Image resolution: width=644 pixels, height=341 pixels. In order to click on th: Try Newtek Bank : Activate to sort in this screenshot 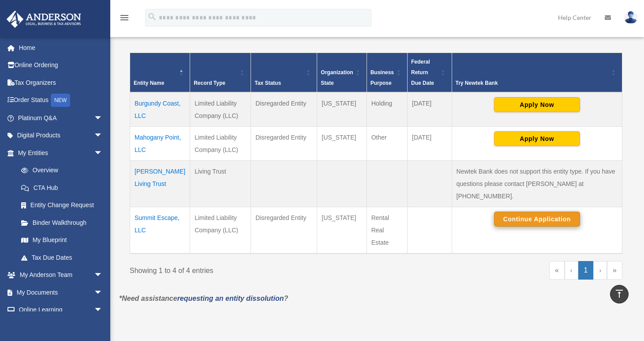, I will do `click(537, 73)`.